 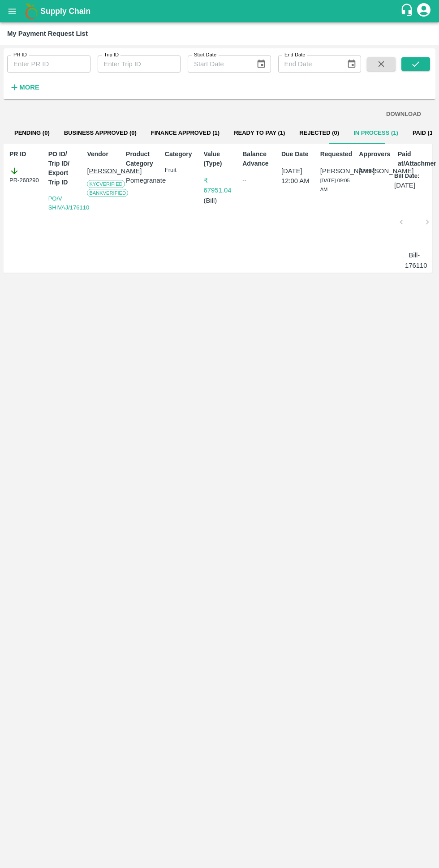 What do you see at coordinates (103, 154) in the screenshot?
I see `p: Vendor` at bounding box center [103, 154].